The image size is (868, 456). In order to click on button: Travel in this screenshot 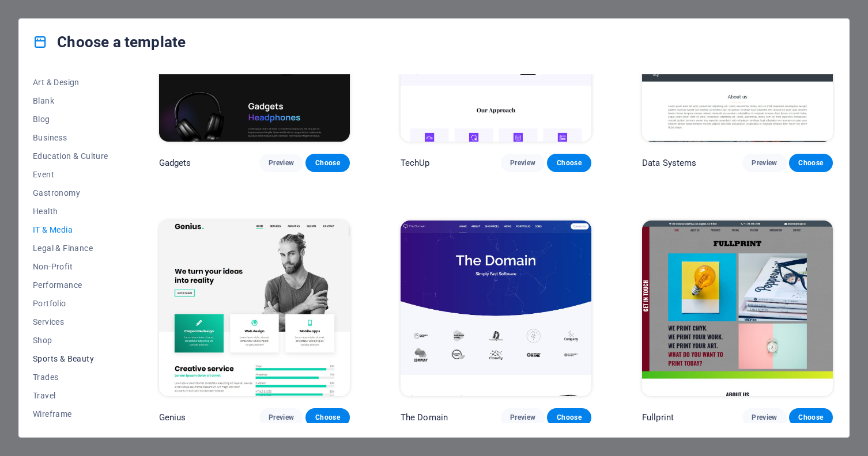, I will do `click(70, 396)`.